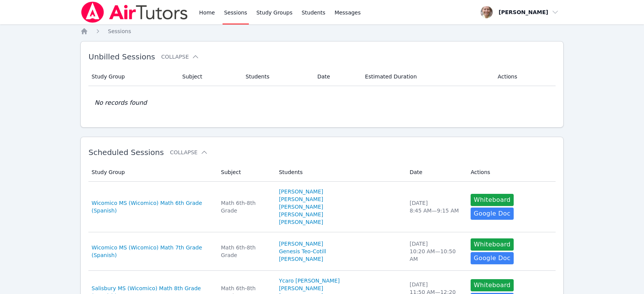 This screenshot has width=644, height=294. I want to click on span: Messages, so click(348, 13).